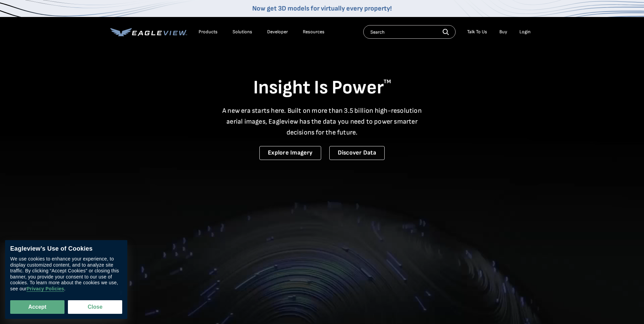 The height and width of the screenshot is (324, 644). What do you see at coordinates (525, 32) in the screenshot?
I see `div: Login` at bounding box center [525, 32].